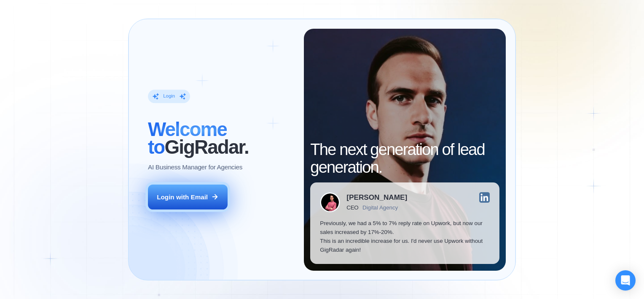  What do you see at coordinates (187, 138) in the screenshot?
I see `span: Welcome to` at bounding box center [187, 138].